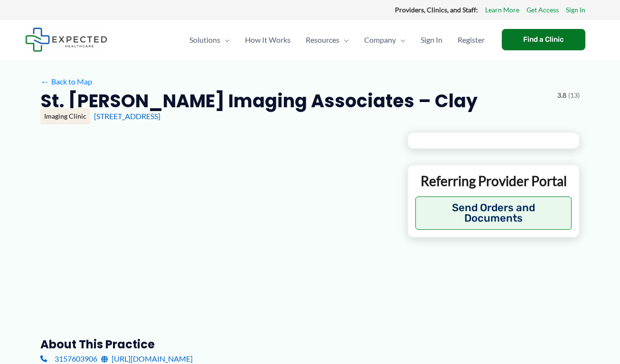 Image resolution: width=620 pixels, height=364 pixels. I want to click on button: Send Orders and Documents, so click(494, 213).